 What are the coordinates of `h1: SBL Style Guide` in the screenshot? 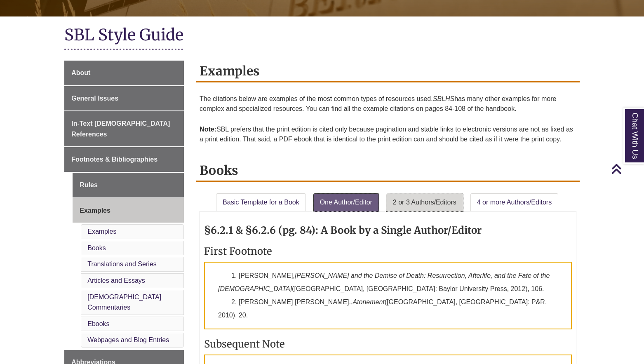 It's located at (322, 35).